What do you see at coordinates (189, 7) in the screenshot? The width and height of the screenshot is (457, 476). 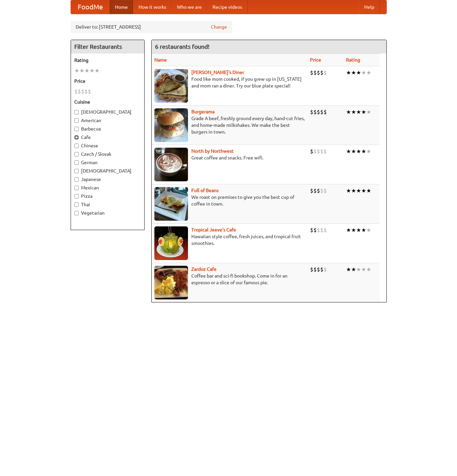 I see `a: Who we are` at bounding box center [189, 7].